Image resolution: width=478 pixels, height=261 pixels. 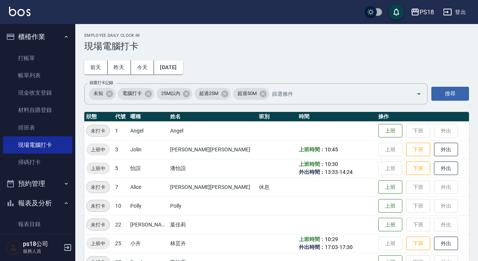 What do you see at coordinates (38, 37) in the screenshot?
I see `button: 櫃檯作業` at bounding box center [38, 37].